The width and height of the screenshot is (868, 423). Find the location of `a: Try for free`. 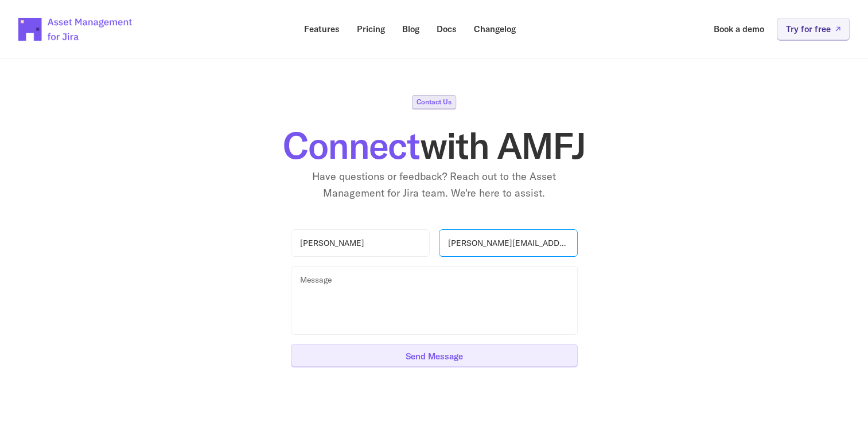

a: Try for free is located at coordinates (813, 28).